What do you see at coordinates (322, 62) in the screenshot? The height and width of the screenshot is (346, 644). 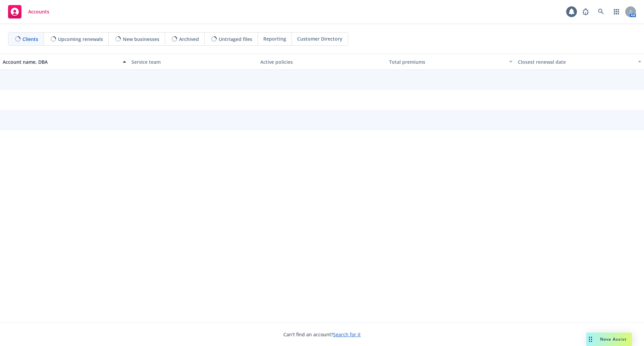 I see `button: Active policies` at bounding box center [322, 62].